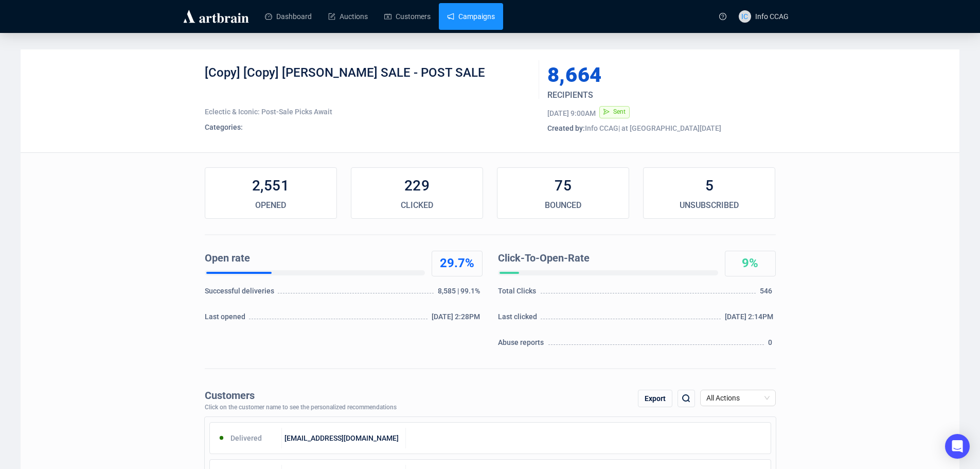 This screenshot has height=469, width=980. I want to click on div: Export, so click(655, 398).